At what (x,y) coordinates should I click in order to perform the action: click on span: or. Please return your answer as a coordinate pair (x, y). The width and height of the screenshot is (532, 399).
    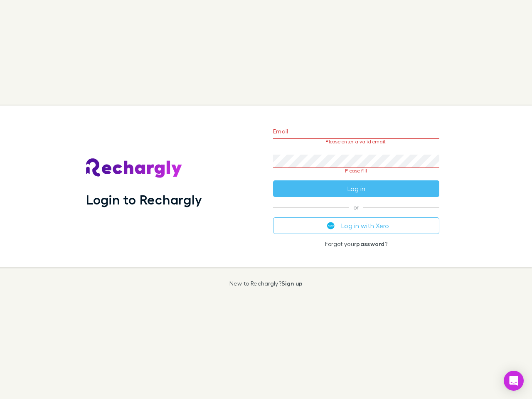
    Looking at the image, I should click on (356, 207).